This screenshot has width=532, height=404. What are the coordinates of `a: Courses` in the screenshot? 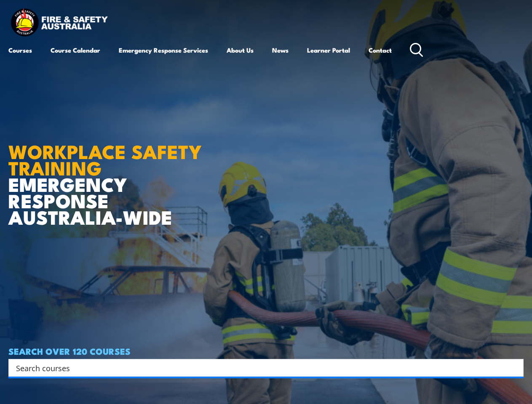 It's located at (20, 50).